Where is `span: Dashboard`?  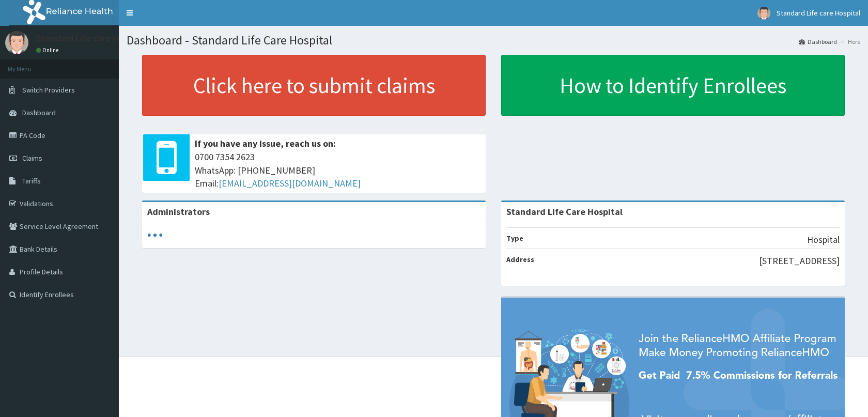 span: Dashboard is located at coordinates (39, 113).